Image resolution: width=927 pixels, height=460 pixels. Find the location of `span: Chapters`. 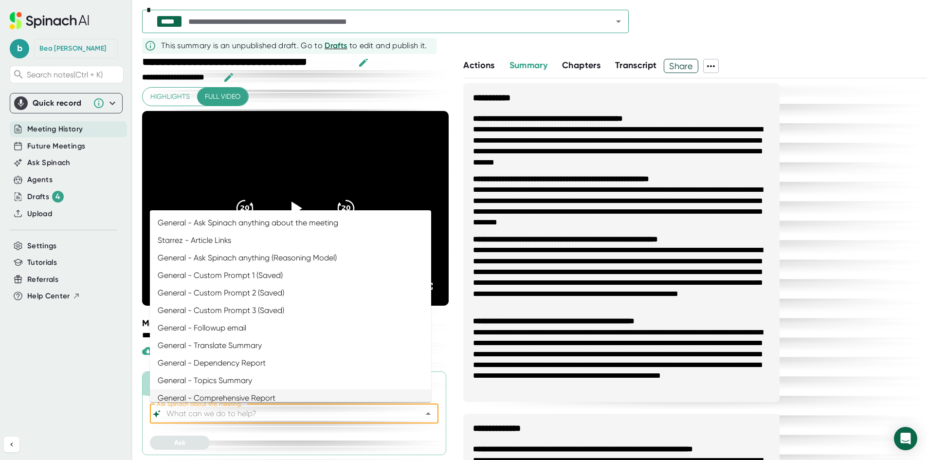

span: Chapters is located at coordinates (581, 65).